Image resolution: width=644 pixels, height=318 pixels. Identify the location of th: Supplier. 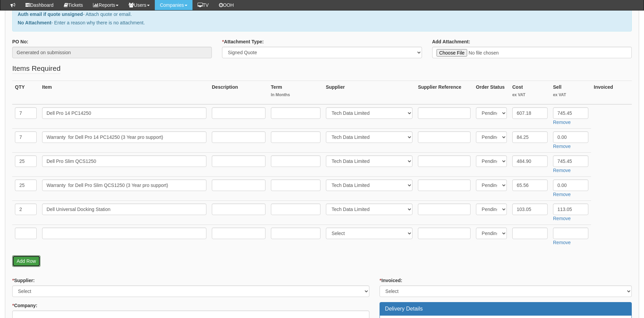
(369, 92).